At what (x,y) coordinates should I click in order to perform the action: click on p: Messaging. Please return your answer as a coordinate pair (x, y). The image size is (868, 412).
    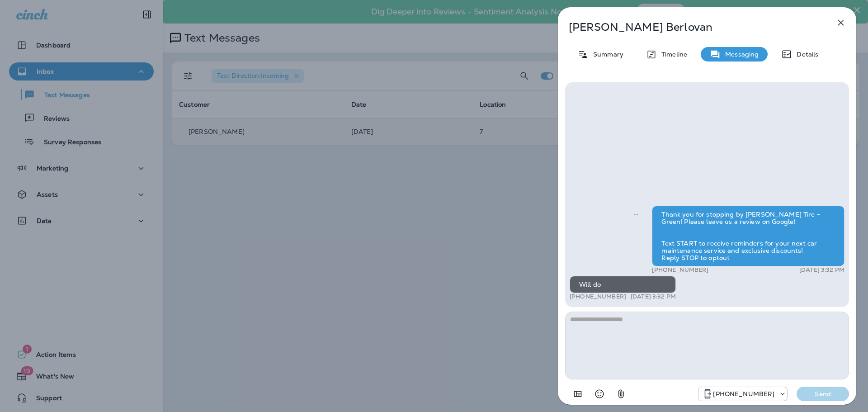
    Looking at the image, I should click on (740, 54).